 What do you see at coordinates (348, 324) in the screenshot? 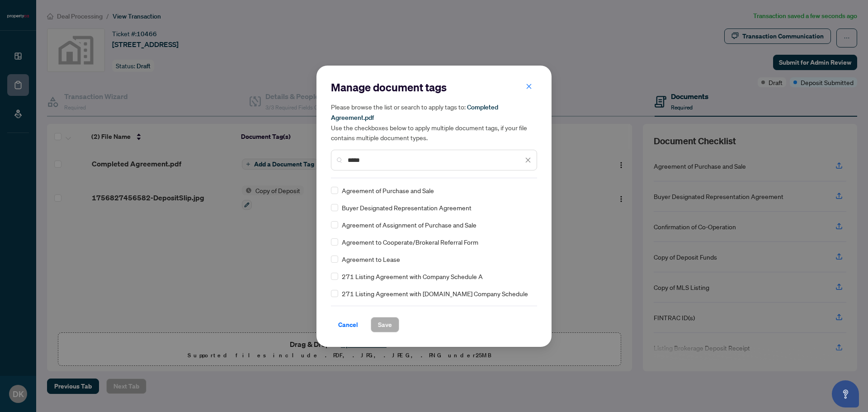
I see `button: Cancel` at bounding box center [348, 324].